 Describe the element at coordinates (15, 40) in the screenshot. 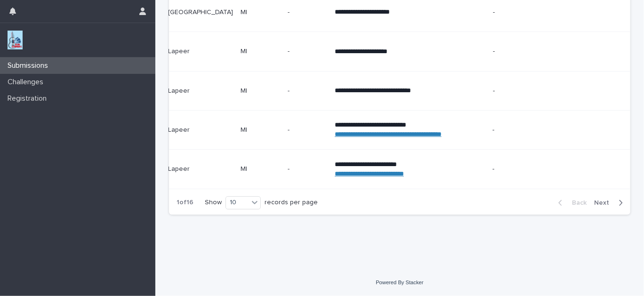

I see `img: jxsLJbdS1eYBI7rVAS4p` at that location.